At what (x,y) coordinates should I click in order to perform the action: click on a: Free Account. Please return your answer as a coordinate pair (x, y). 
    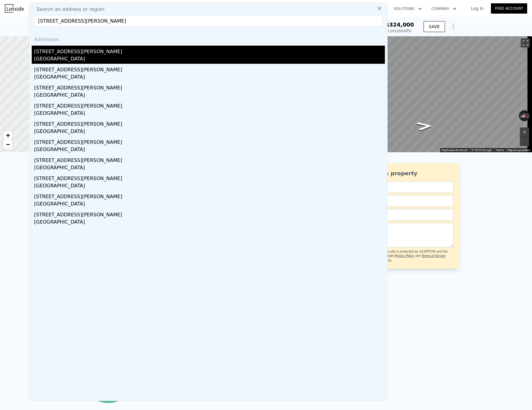
    Looking at the image, I should click on (509, 9).